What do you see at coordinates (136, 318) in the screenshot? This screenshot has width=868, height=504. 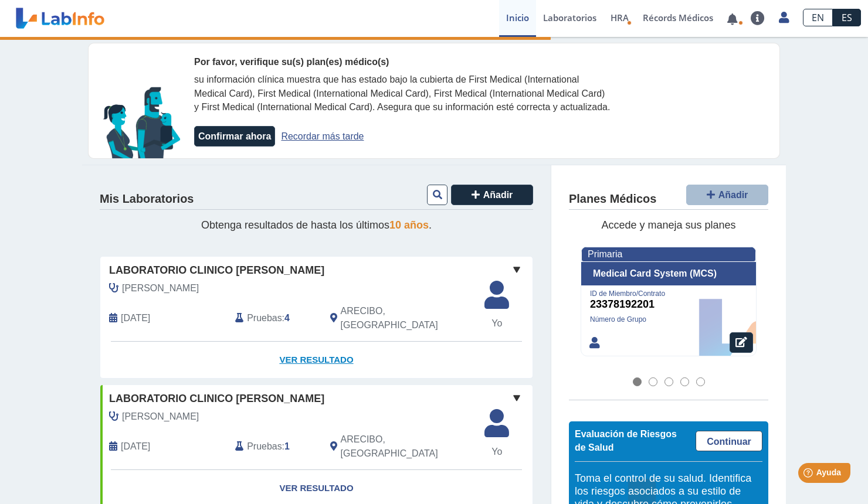 I see `span: 2025-09-29` at bounding box center [136, 318].